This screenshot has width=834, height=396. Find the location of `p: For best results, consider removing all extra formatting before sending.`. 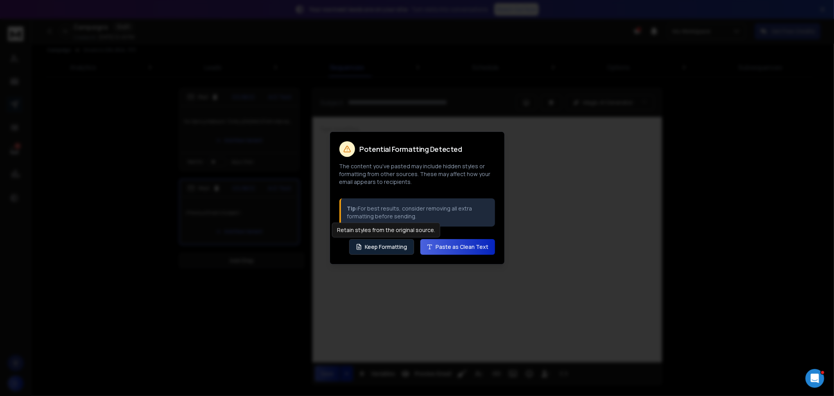

p: For best results, consider removing all extra formatting before sending. is located at coordinates (418, 212).